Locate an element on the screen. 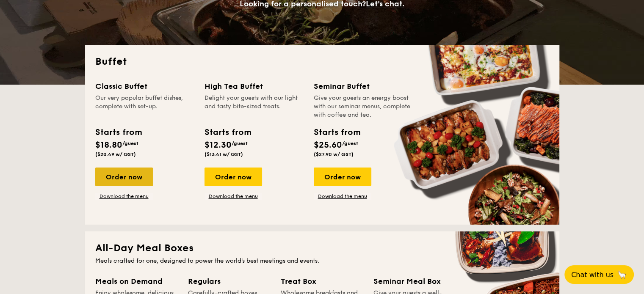 The image size is (644, 294). span: ($27.90 w/ GST) is located at coordinates (334, 154).